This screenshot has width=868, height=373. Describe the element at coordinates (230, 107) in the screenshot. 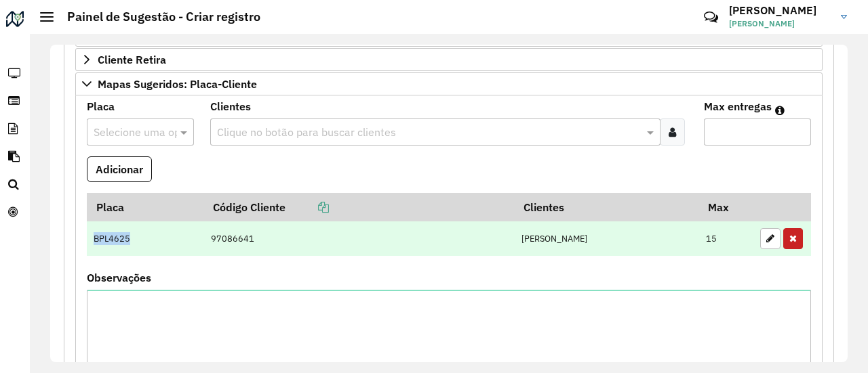

I see `label: Clientes` at that location.